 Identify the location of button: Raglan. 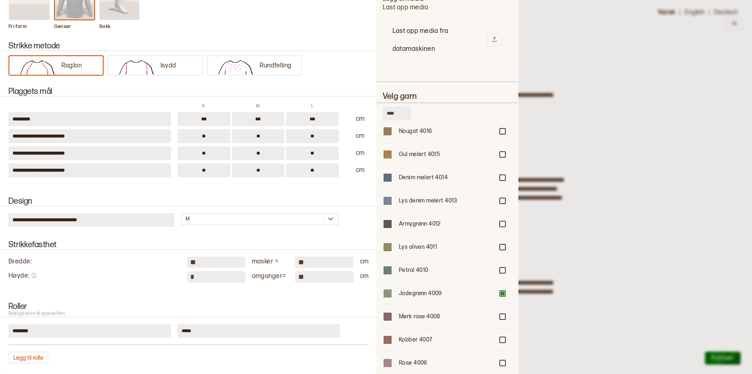
(56, 65).